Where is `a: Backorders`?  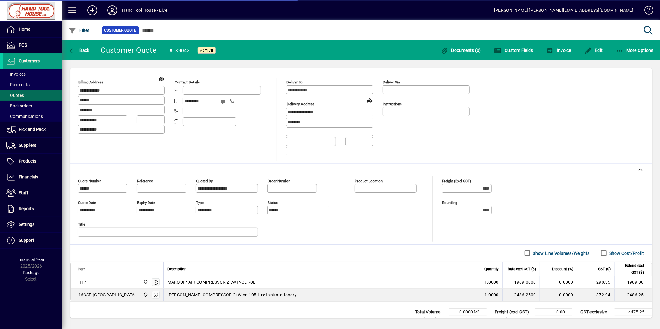
a: Backorders is located at coordinates (33, 106).